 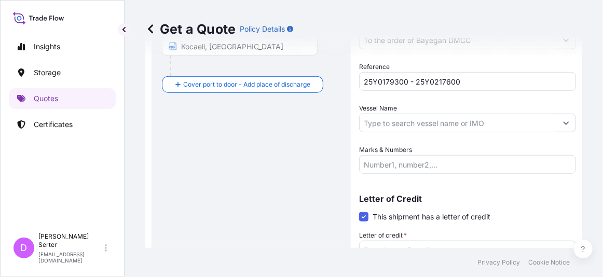 I want to click on span: This shipment has a letter of credit, so click(x=431, y=217).